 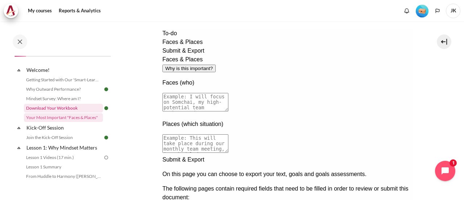 I want to click on img: Level #1, so click(x=422, y=11).